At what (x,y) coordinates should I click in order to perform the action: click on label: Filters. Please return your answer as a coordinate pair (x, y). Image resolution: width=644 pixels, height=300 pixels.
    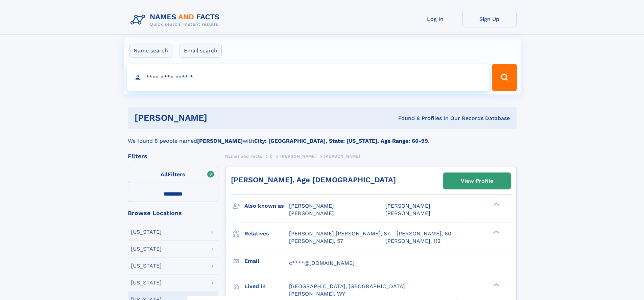
    Looking at the image, I should click on (173, 175).